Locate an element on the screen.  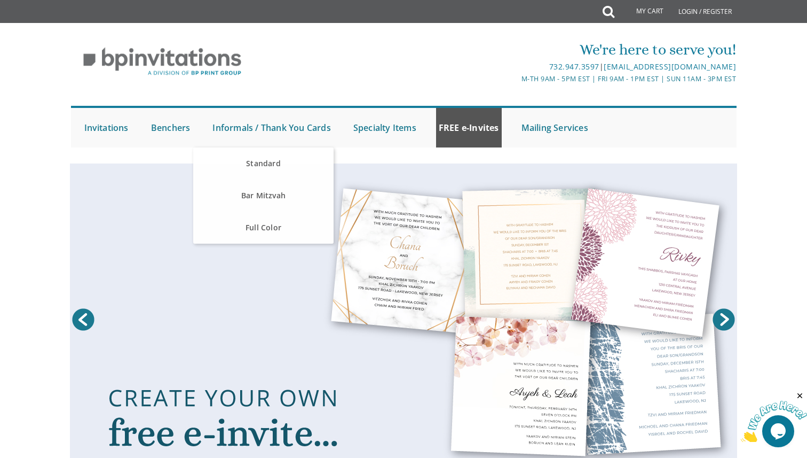
a: Mailing Services is located at coordinates (555, 128).